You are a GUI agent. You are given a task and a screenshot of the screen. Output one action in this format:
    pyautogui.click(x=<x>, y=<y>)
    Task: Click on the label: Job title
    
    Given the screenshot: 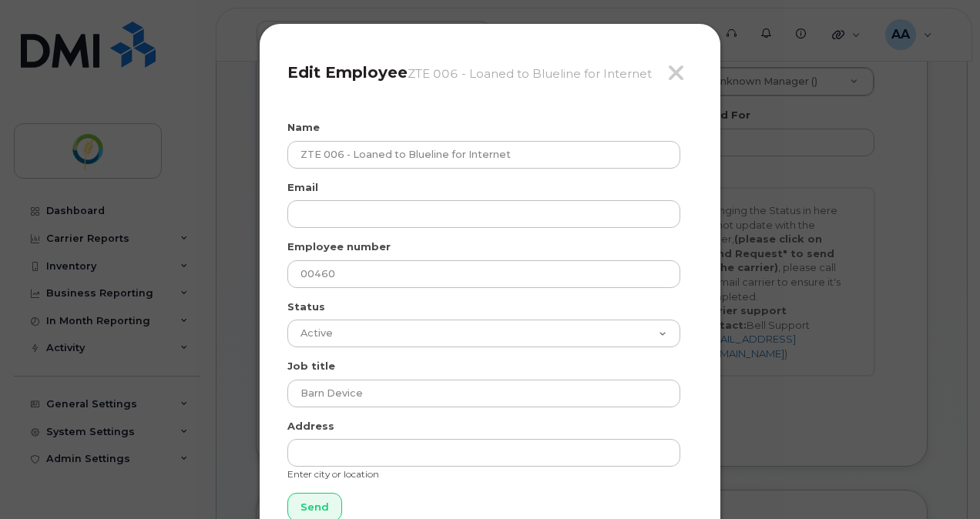 What is the action you would take?
    pyautogui.click(x=311, y=365)
    